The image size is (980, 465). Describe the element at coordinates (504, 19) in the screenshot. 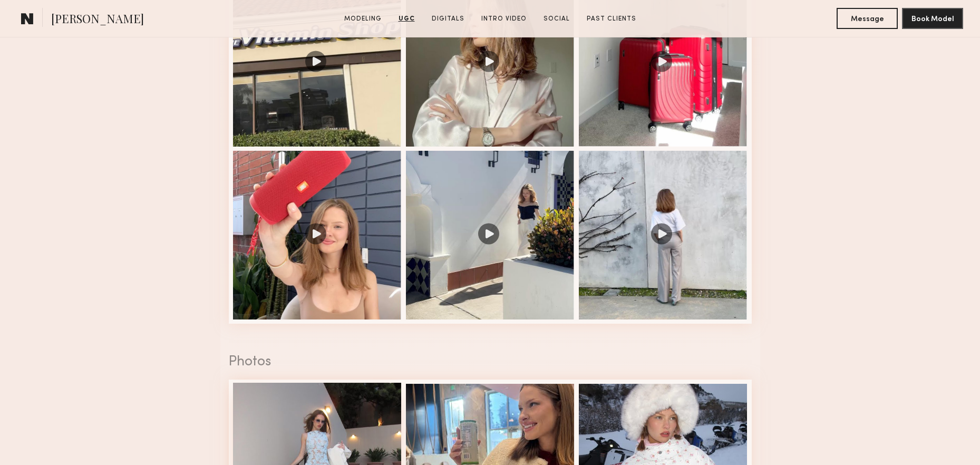

I see `a: Intro Video` at that location.